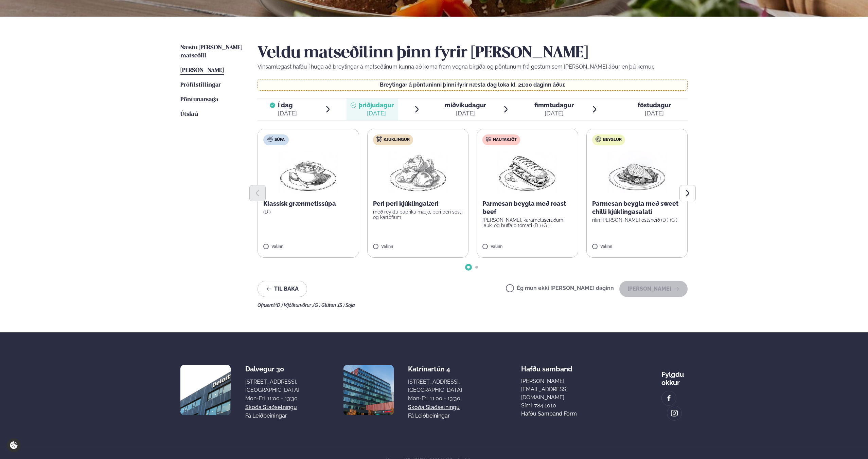 The height and width of the screenshot is (459, 868). What do you see at coordinates (397, 140) in the screenshot?
I see `span: Kjúklingur` at bounding box center [397, 140].